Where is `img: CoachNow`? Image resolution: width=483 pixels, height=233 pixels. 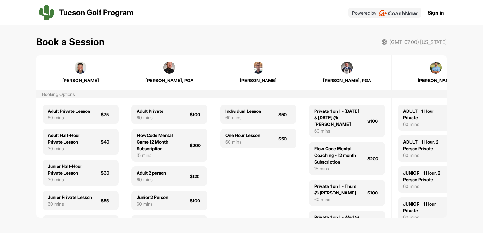
img: CoachNow is located at coordinates (398, 13).